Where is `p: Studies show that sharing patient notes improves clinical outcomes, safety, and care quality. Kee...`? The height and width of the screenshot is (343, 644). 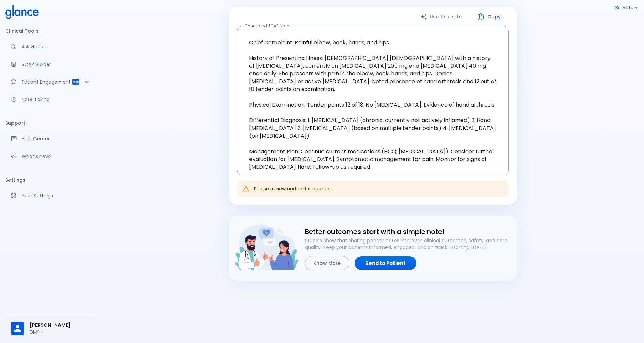
p: Studies show that sharing patient notes improves clinical outcomes, safety, and care quality. Kee... is located at coordinates (408, 244).